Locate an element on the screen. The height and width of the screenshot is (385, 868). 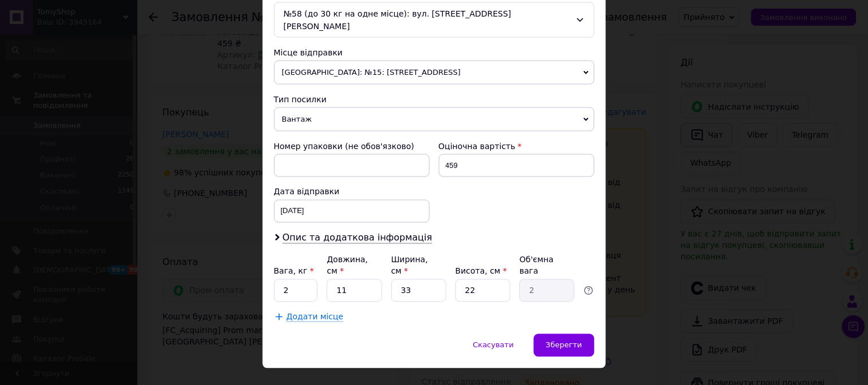
span: Зберегти is located at coordinates (564, 346).